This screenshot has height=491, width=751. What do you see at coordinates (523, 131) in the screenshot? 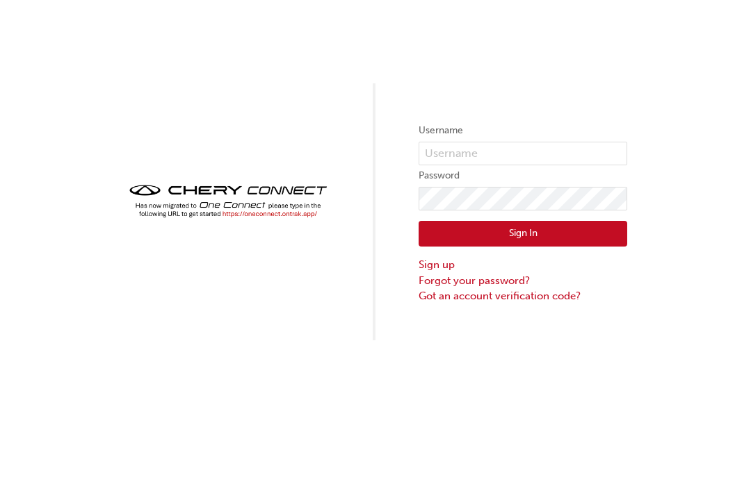
I see `label: Username` at bounding box center [523, 131].